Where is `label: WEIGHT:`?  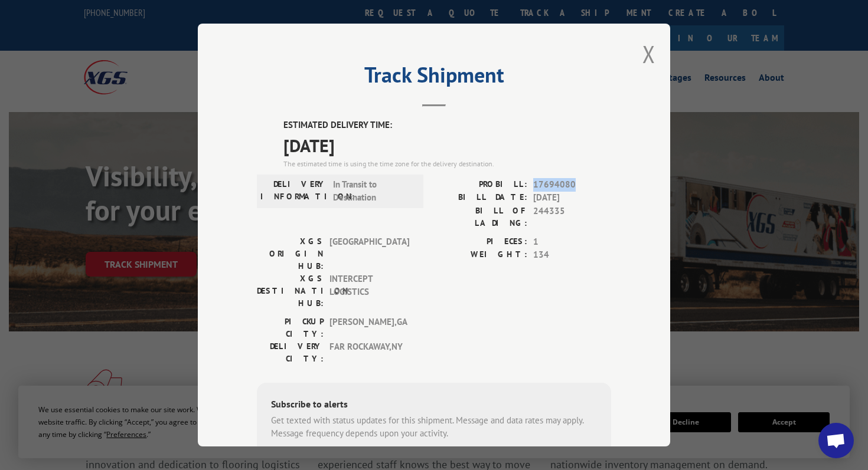
label: WEIGHT: is located at coordinates (480, 255).